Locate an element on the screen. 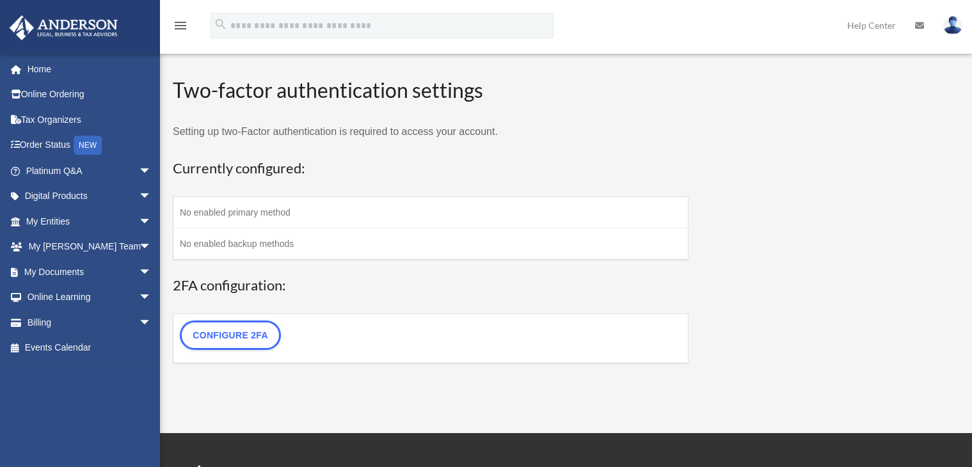  h3: Currently configured: is located at coordinates (431, 168).